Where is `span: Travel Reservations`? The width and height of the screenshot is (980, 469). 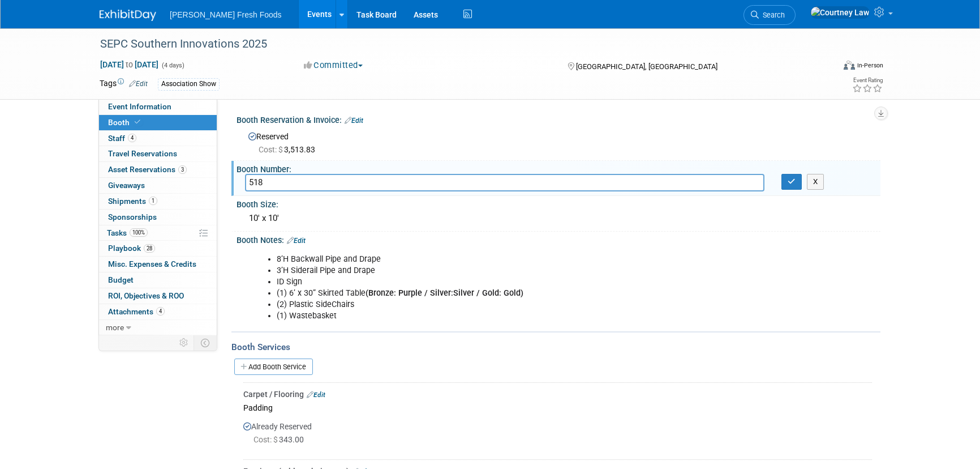 span: Travel Reservations is located at coordinates (143, 154).